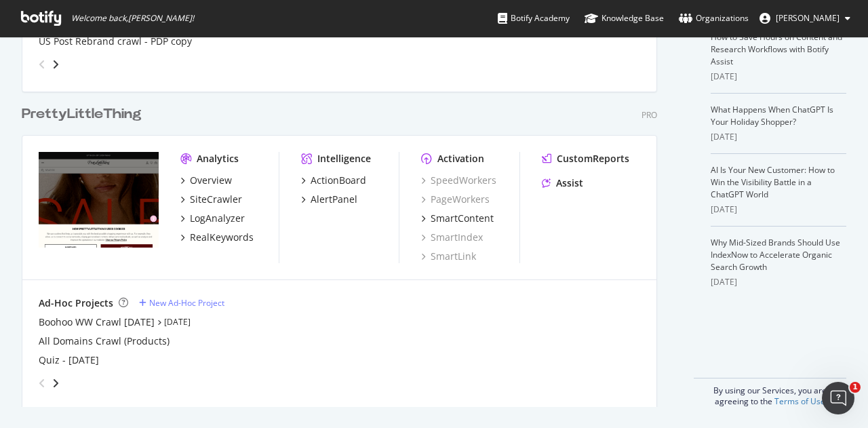  Describe the element at coordinates (462, 219) in the screenshot. I see `div: SmartContent` at that location.